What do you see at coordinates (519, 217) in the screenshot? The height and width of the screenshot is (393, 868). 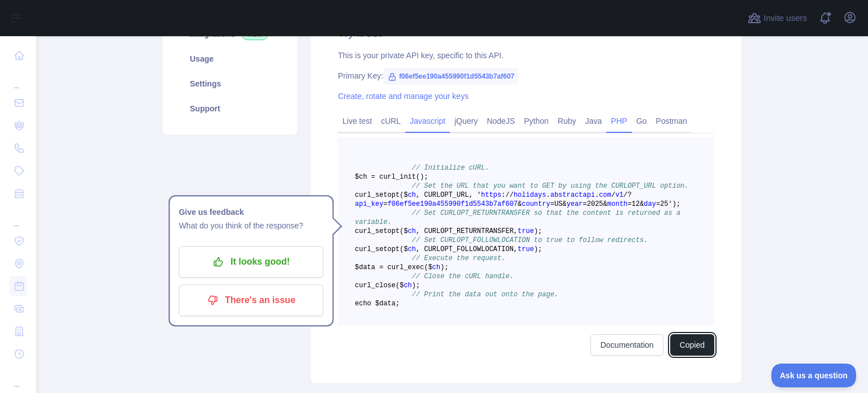 I see `span: // Set CURLOPT_RETURNTRANSFER so that the content is returned as a variable.` at bounding box center [519, 217].